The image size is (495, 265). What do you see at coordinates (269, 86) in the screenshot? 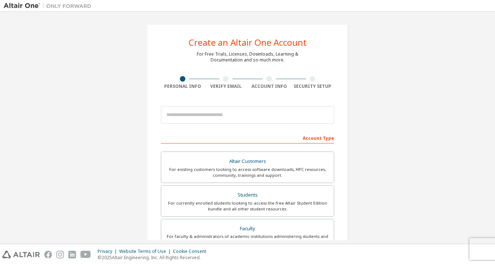
I see `div: Account Info` at bounding box center [269, 86].